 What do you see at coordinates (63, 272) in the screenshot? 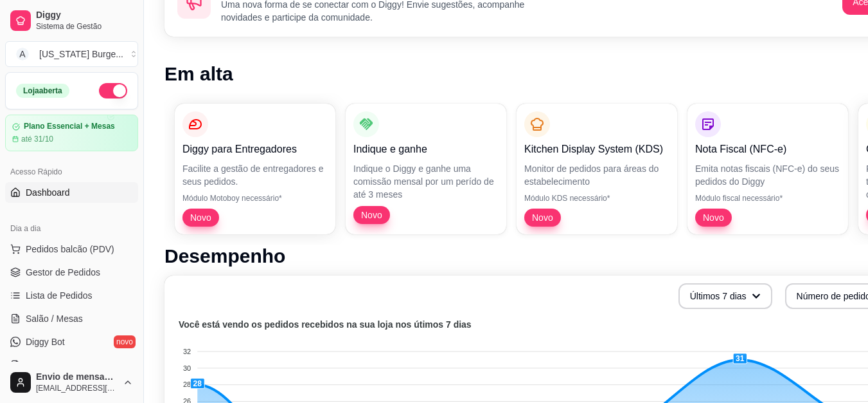
I see `span: Gestor de Pedidos` at bounding box center [63, 272].